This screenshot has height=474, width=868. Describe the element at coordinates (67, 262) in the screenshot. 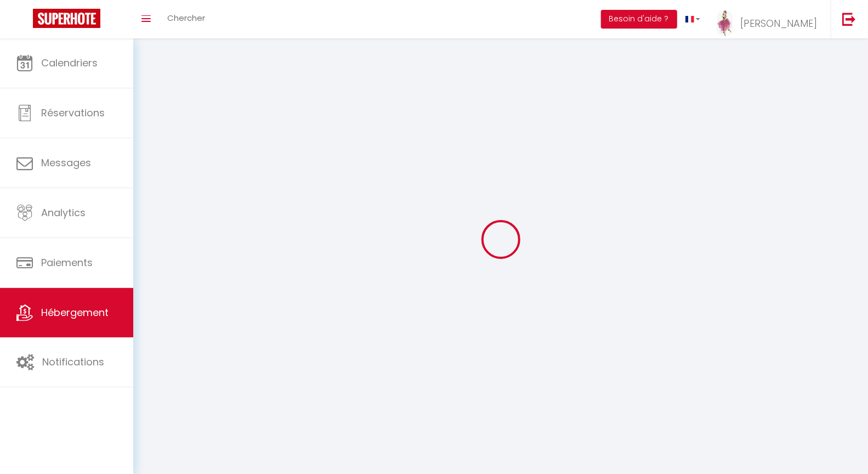

I see `span: Paiements` at that location.